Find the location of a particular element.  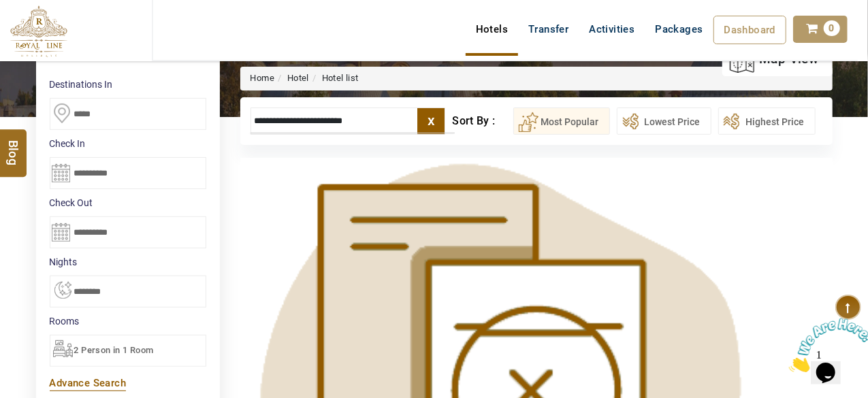

a: Activities is located at coordinates (611, 29).